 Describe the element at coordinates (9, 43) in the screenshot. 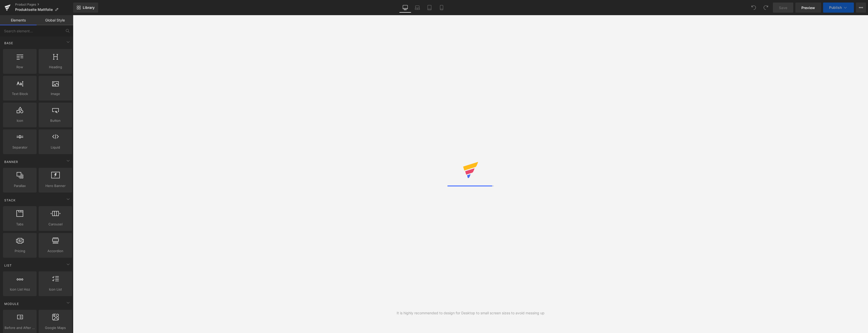

I see `span: Base` at that location.